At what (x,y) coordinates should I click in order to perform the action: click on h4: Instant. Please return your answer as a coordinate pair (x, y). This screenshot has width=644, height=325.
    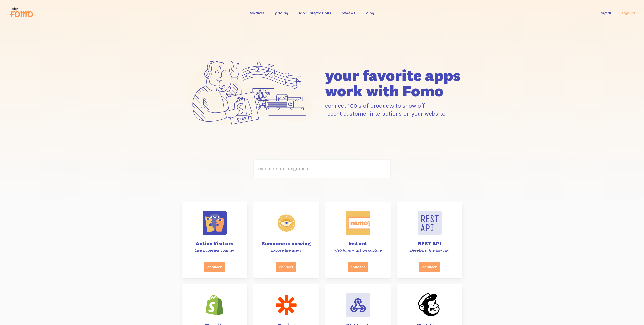
    Looking at the image, I should click on (358, 244).